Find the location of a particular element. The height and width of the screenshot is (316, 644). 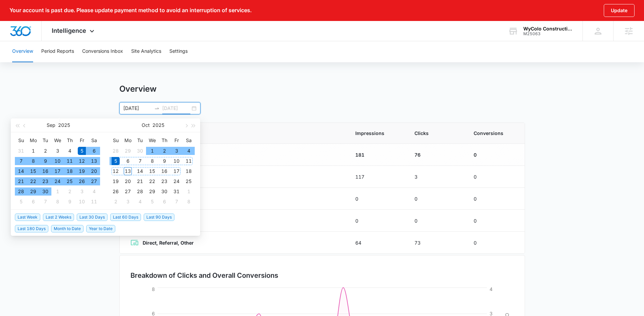

span: Clicks is located at coordinates (435, 133).